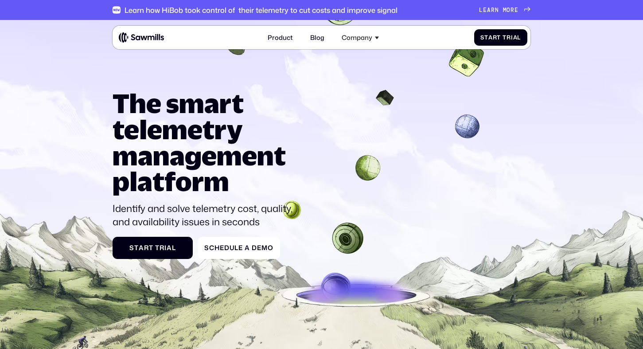 The image size is (643, 349). I want to click on a: ScheduleaDemo, so click(239, 248).